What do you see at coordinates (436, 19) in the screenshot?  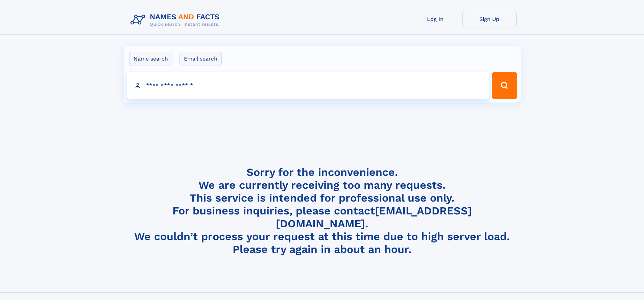 I see `a: Log In` at bounding box center [436, 19].